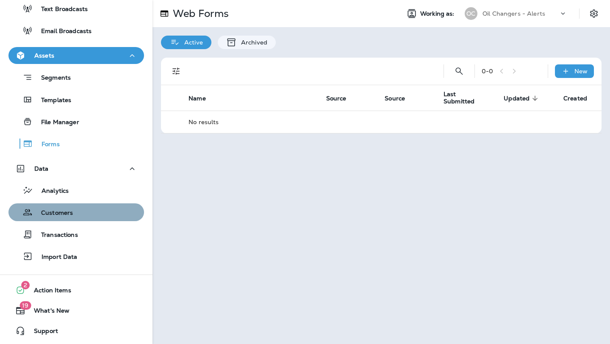 The width and height of the screenshot is (610, 344). I want to click on div: 0 - 0, so click(488, 71).